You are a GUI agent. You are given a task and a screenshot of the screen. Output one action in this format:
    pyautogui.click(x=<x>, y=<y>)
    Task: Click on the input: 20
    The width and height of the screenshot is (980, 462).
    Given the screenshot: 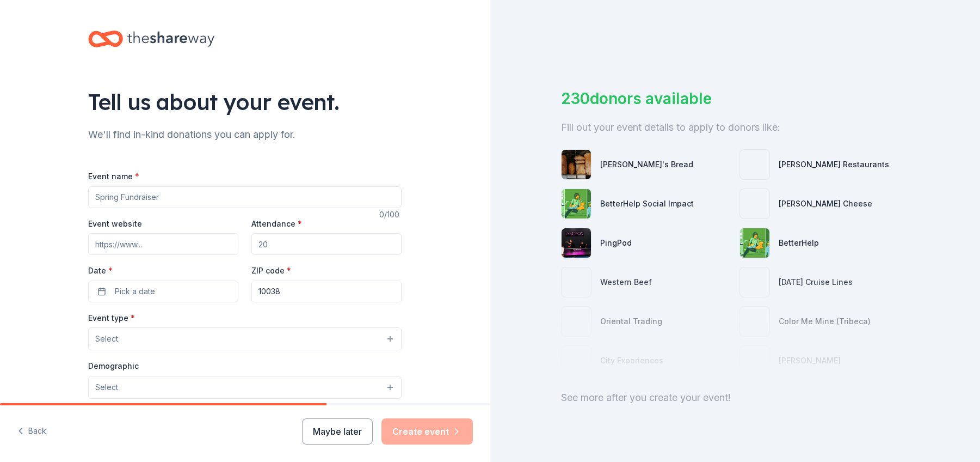 What is the action you would take?
    pyautogui.click(x=326, y=244)
    